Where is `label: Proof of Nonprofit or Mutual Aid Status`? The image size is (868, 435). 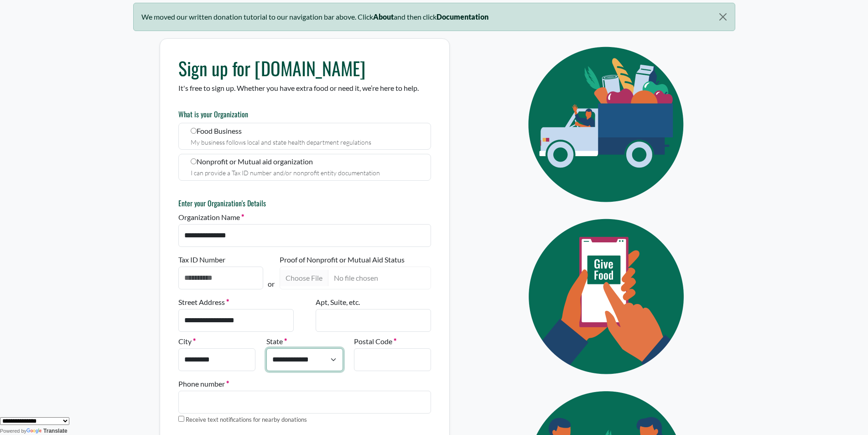
label: Proof of Nonprofit or Mutual Aid Status is located at coordinates (342, 260).